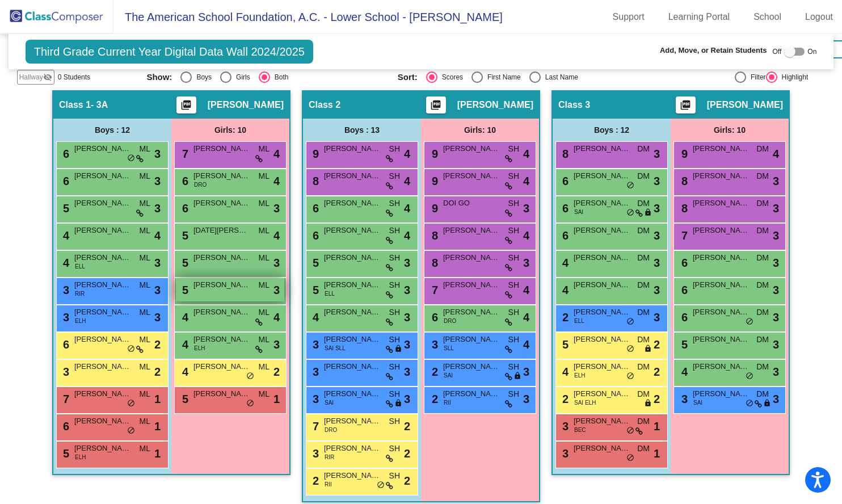  I want to click on span: ELL, so click(330, 293).